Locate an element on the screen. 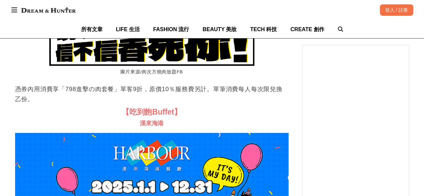 The image size is (424, 196). span: FASHION 流行 is located at coordinates (171, 29).